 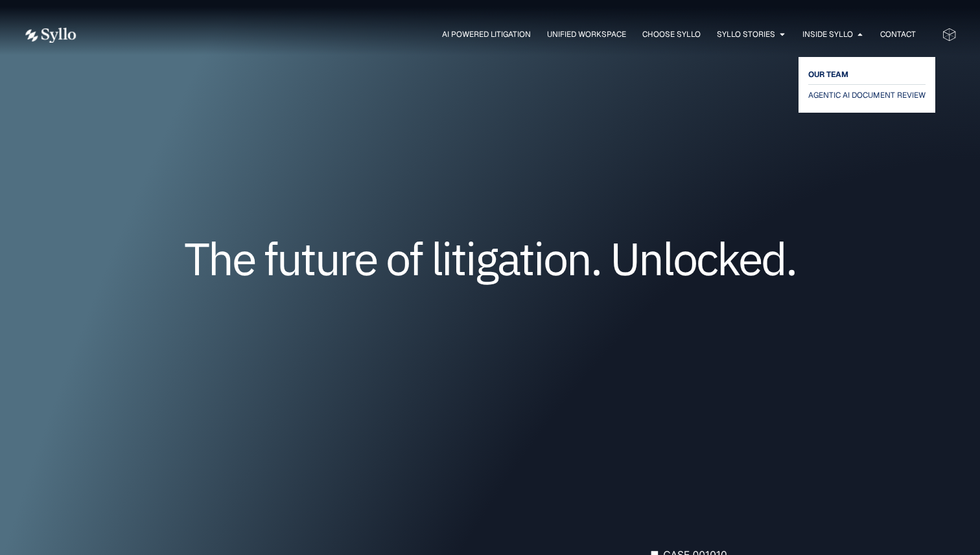 I want to click on img: white logo, so click(x=50, y=35).